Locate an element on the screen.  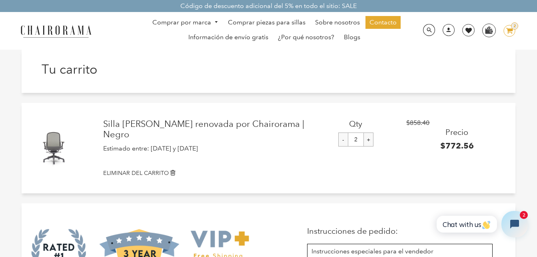
nav: Navegación de escritorio is located at coordinates (274, 31).